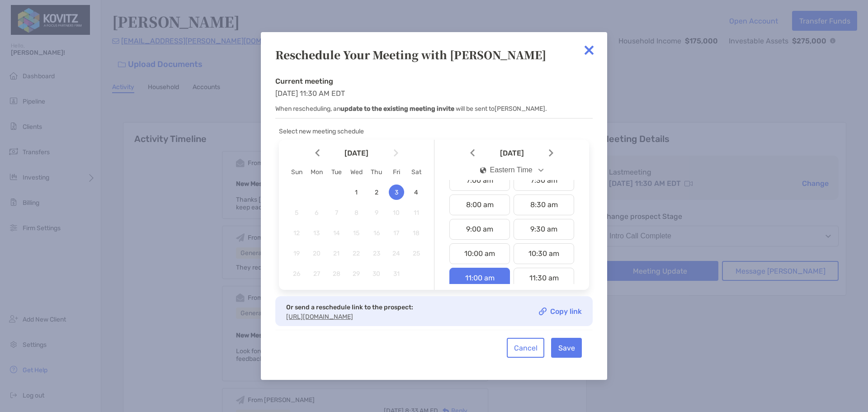 The width and height of the screenshot is (868, 412). I want to click on span: 22, so click(356, 253).